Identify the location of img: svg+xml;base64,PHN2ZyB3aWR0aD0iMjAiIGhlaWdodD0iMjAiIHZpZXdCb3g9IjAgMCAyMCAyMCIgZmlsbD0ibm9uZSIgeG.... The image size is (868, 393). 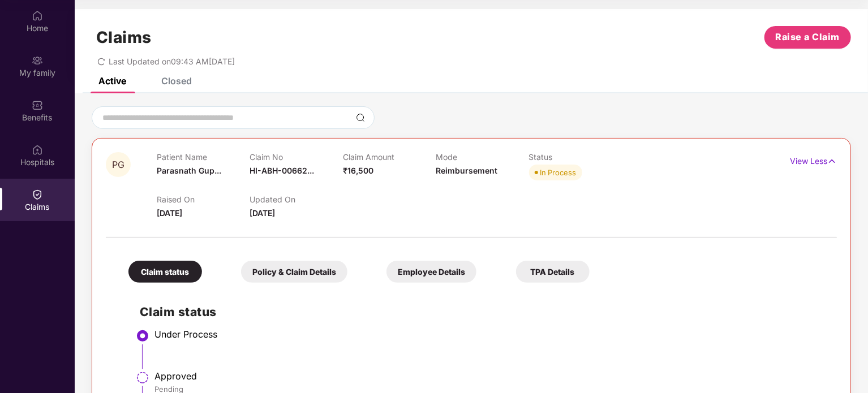
(37, 60).